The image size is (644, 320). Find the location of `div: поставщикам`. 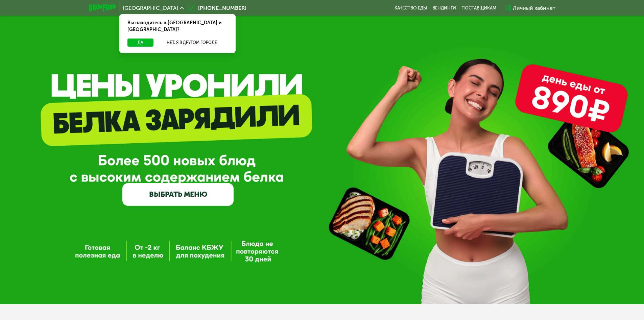

div: поставщикам is located at coordinates (479, 8).